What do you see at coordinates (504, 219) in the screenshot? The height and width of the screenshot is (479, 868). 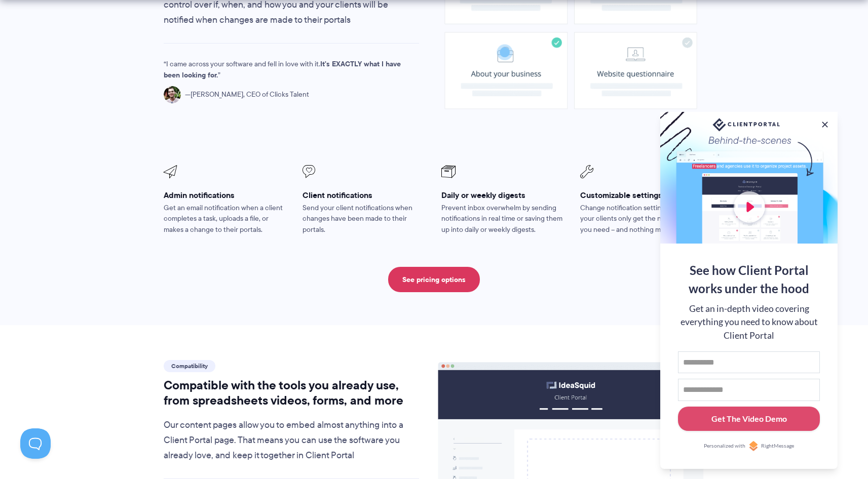 I see `p: Prevent inbox overwhelm by sending notifications in real time or saving them up into daily or wee...` at bounding box center [504, 219].